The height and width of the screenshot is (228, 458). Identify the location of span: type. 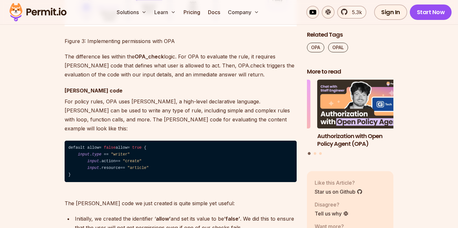
(96, 155).